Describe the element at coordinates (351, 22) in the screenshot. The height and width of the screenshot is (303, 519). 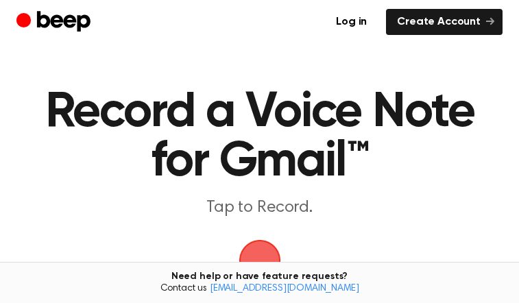
I see `a: Log in` at that location.